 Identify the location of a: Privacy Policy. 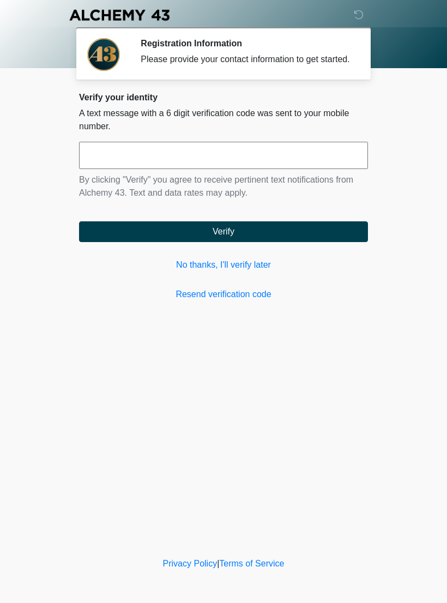
(190, 563).